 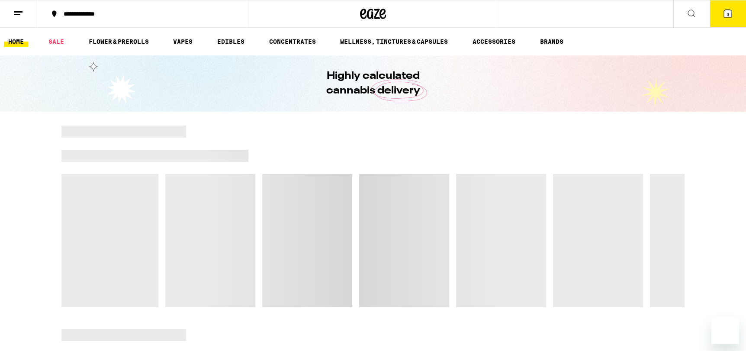 What do you see at coordinates (494, 42) in the screenshot?
I see `a: ACCESSORIES` at bounding box center [494, 42].